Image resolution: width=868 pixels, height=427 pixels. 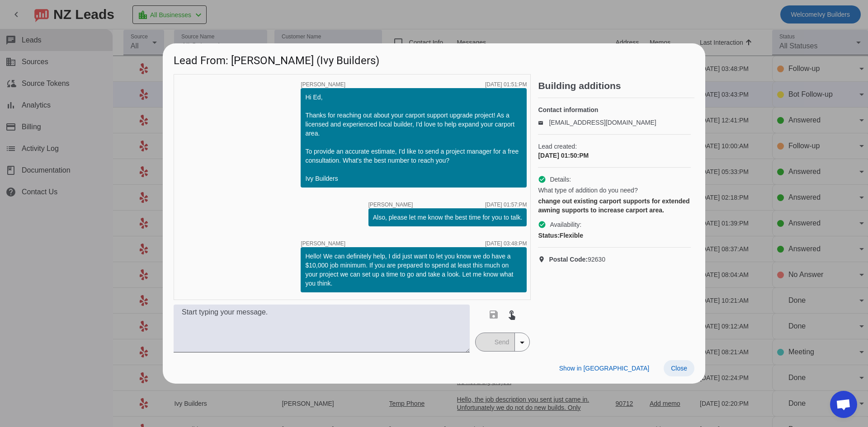 I want to click on mat-icon: location_on, so click(x=543, y=259).